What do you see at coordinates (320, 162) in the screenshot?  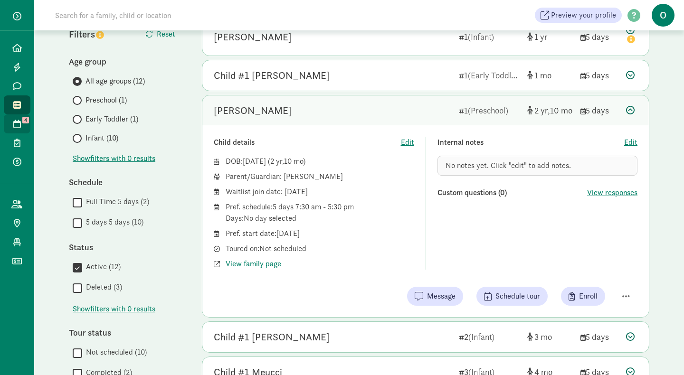 I see `div: DOB: ( )` at bounding box center [320, 162].